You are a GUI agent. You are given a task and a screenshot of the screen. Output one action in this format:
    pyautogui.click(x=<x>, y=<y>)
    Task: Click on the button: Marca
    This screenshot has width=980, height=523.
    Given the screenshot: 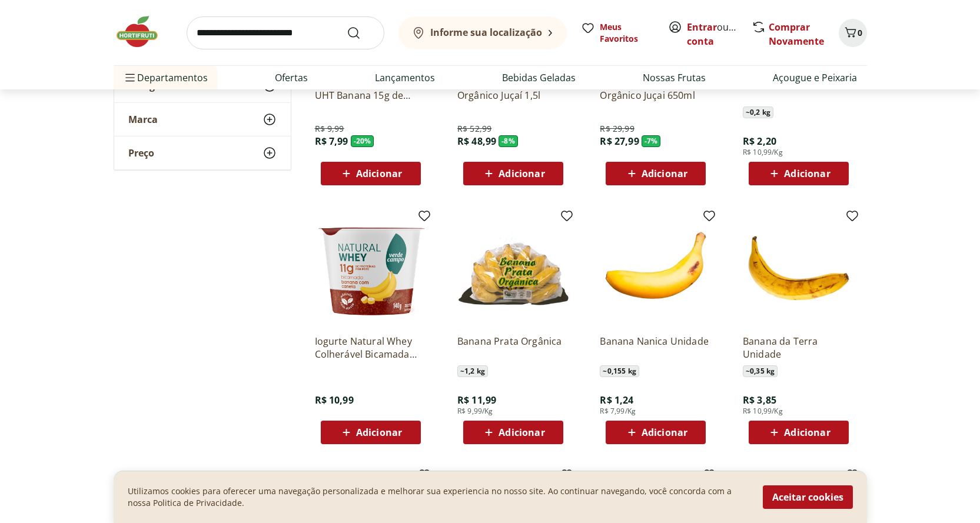 What is the action you would take?
    pyautogui.click(x=203, y=119)
    